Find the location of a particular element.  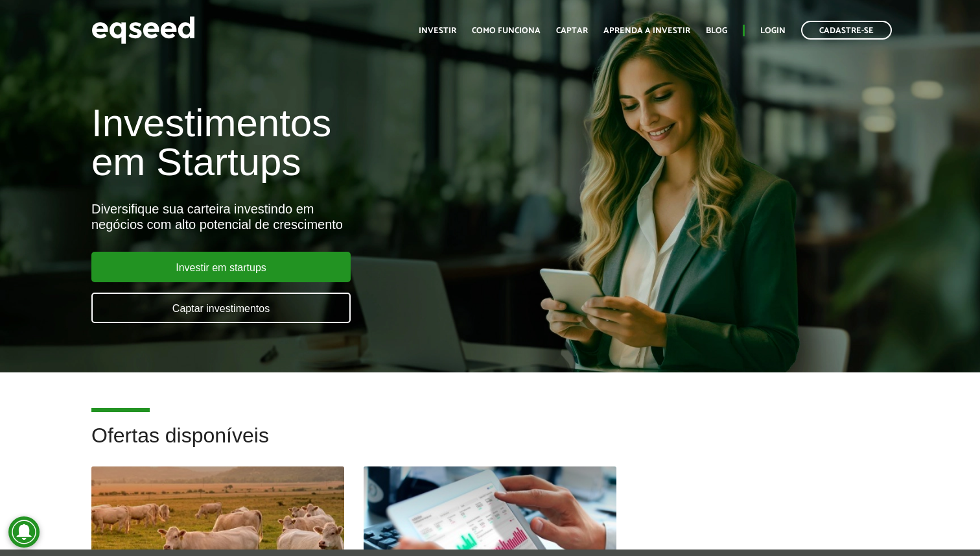

a: Investir is located at coordinates (438, 31).